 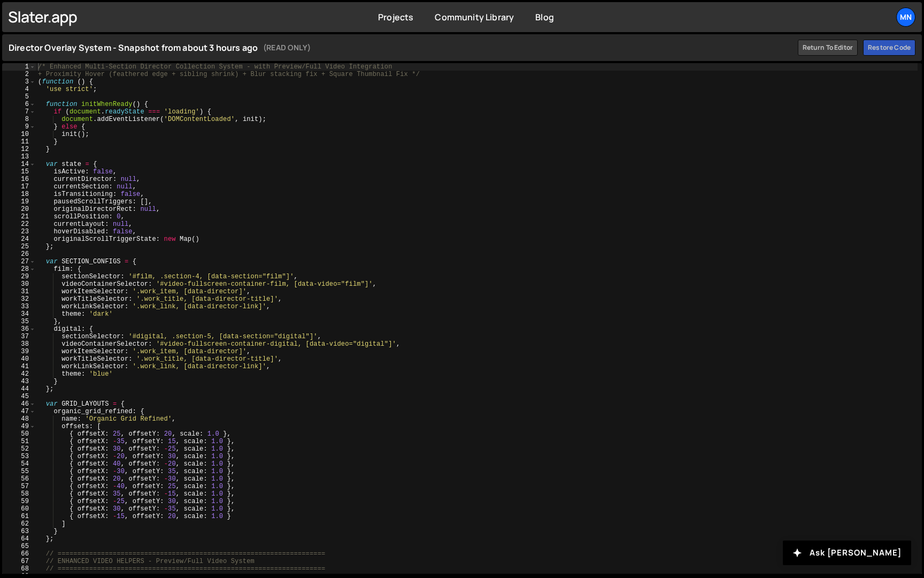 What do you see at coordinates (19, 284) in the screenshot?
I see `div: 30` at bounding box center [19, 284].